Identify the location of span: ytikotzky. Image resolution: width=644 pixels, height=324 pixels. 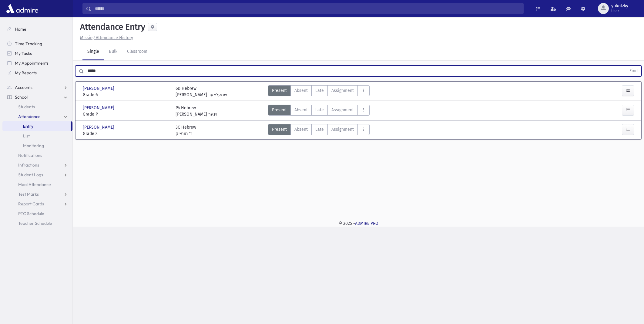
(620, 6).